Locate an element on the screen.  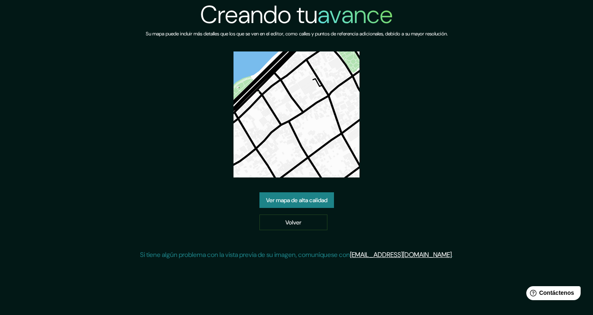
font: Su mapa puede incluir más detalles que los que se ven en el editor, como calles y puntos de refer... is located at coordinates (297, 34).